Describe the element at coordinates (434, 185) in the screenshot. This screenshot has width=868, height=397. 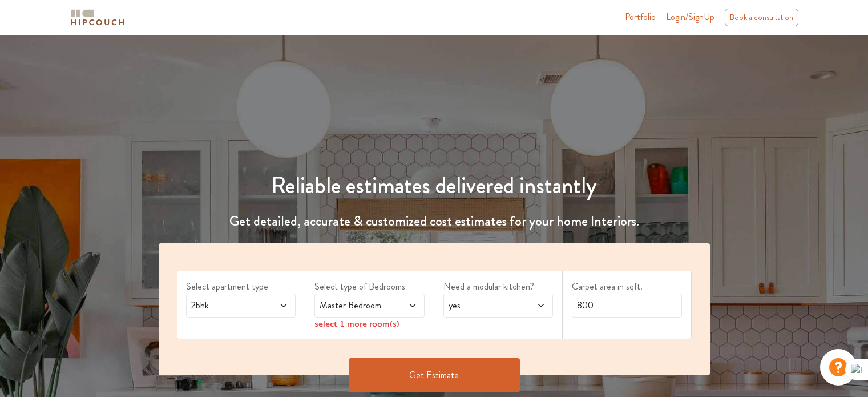
I see `h1: Reliable estimates delivered instantly` at that location.